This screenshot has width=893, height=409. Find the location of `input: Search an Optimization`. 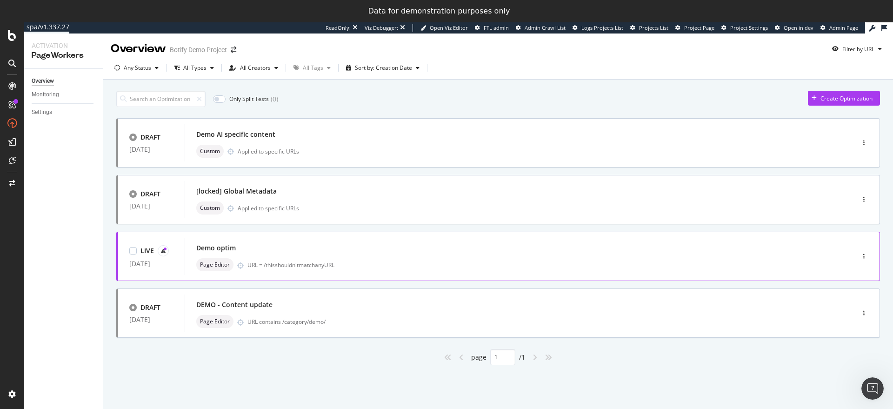

input: Search an Optimization is located at coordinates (161, 99).